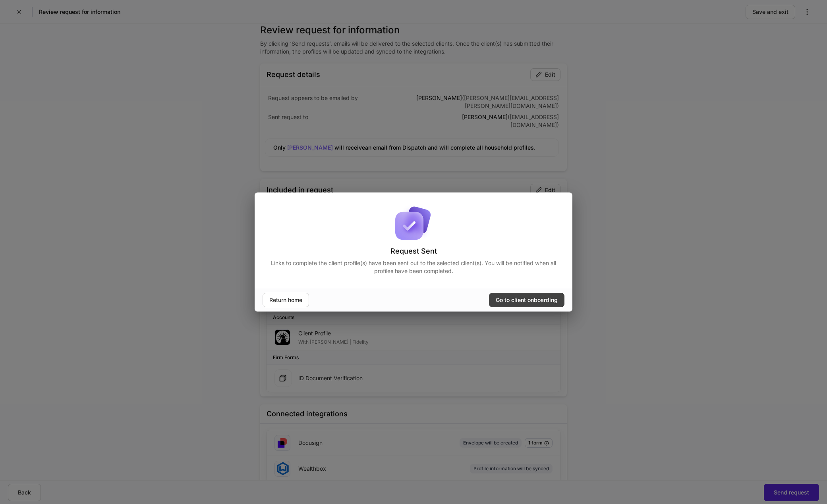  I want to click on button: Go to client onboarding, so click(526, 300).